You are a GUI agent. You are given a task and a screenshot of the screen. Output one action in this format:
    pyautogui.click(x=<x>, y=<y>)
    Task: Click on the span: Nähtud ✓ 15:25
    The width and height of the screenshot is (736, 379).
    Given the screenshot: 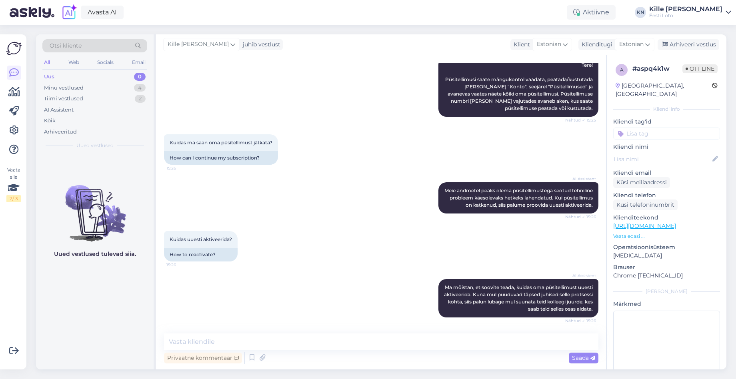 What is the action you would take?
    pyautogui.click(x=580, y=120)
    